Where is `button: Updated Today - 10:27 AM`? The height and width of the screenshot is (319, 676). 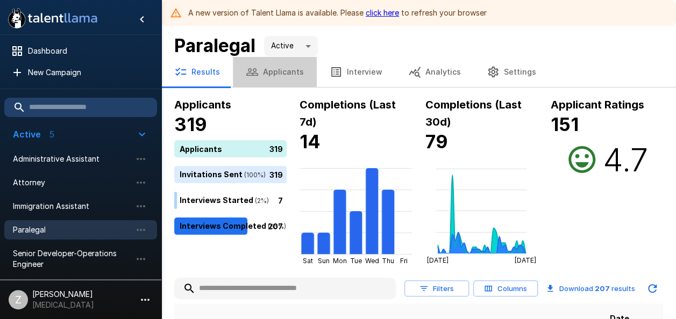
button: Updated Today - 10:27 AM is located at coordinates (652, 289).